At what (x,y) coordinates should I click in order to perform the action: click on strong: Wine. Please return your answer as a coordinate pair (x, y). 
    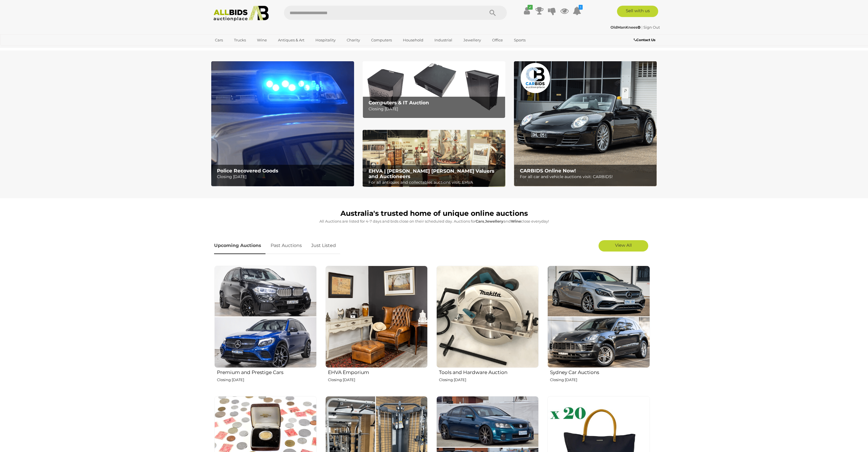
    Looking at the image, I should click on (516, 221).